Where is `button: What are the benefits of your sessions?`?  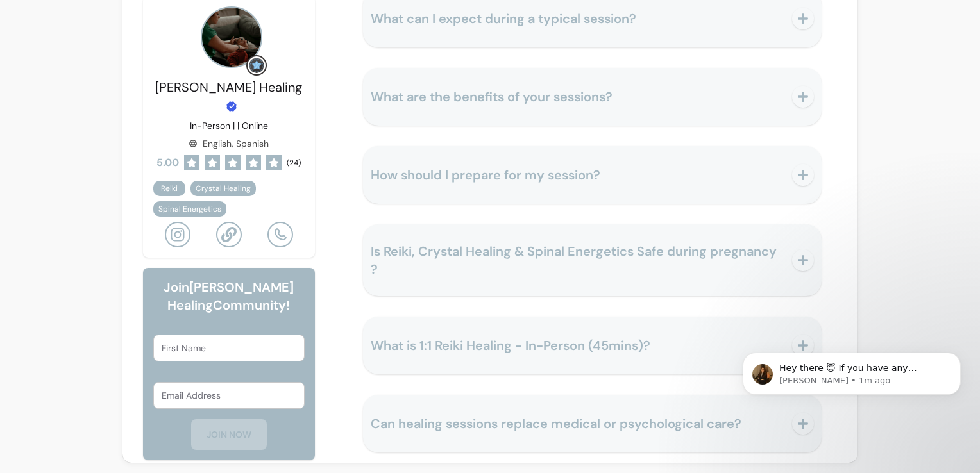
button: What are the benefits of your sessions? is located at coordinates (593, 97).